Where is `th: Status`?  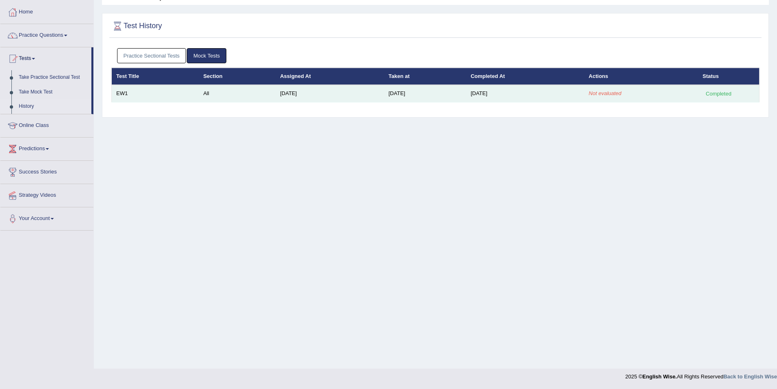
th: Status is located at coordinates (729, 76).